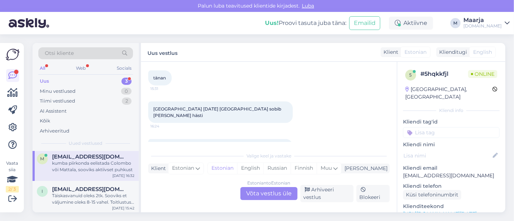 This screenshot has width=514, height=221. I want to click on div: Finnish, so click(303, 168).